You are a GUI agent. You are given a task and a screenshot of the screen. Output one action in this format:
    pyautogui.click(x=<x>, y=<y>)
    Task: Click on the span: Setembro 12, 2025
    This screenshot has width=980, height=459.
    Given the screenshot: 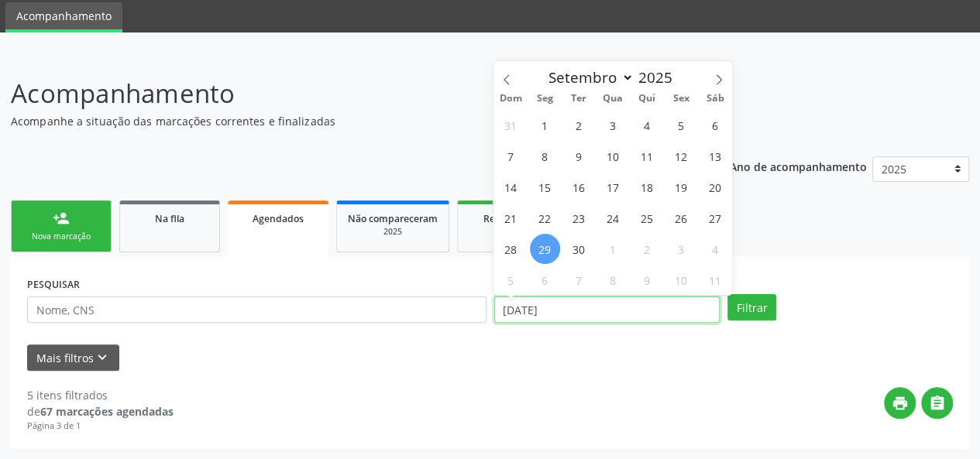 What is the action you would take?
    pyautogui.click(x=681, y=155)
    